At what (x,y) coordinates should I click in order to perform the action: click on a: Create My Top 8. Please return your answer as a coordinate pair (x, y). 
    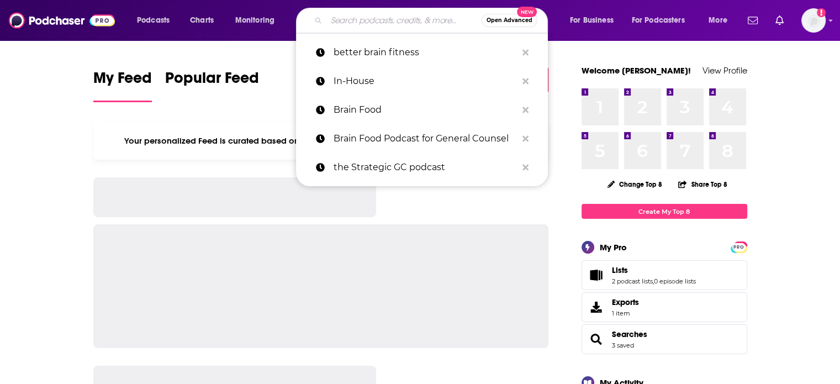
    Looking at the image, I should click on (665, 211).